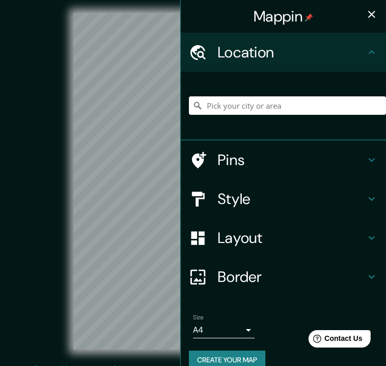 This screenshot has width=386, height=366. What do you see at coordinates (283, 160) in the screenshot?
I see `div: Pins` at bounding box center [283, 160].